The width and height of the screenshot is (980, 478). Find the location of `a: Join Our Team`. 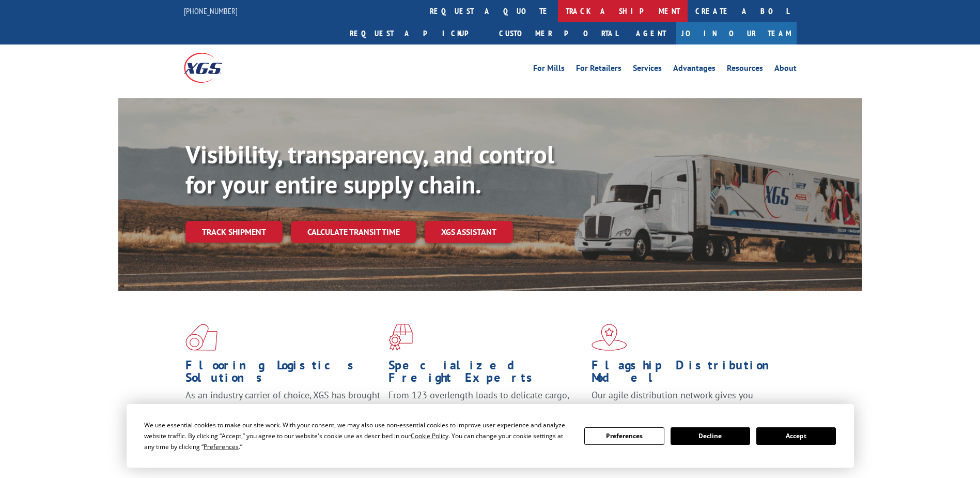

a: Join Our Team is located at coordinates (736, 33).